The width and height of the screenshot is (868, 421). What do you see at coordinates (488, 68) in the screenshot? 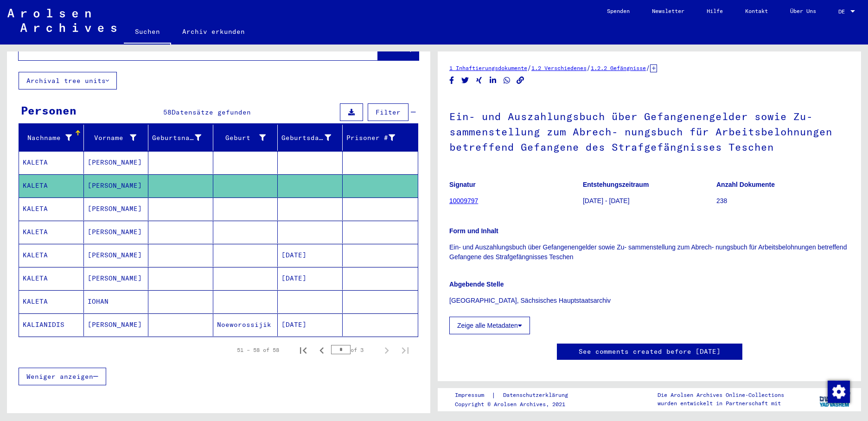
I see `a: 1 Inhaftierungsdokumente` at bounding box center [488, 68].